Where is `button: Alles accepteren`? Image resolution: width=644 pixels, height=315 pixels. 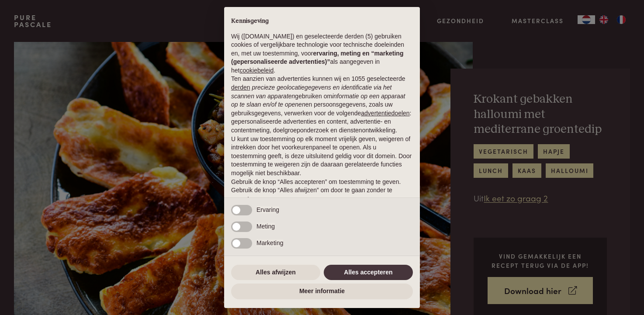
button: Alles accepteren is located at coordinates (368, 272).